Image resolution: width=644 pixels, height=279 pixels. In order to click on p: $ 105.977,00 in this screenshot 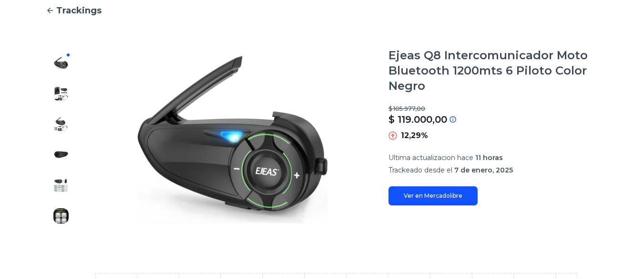, I will do `click(493, 109)`.